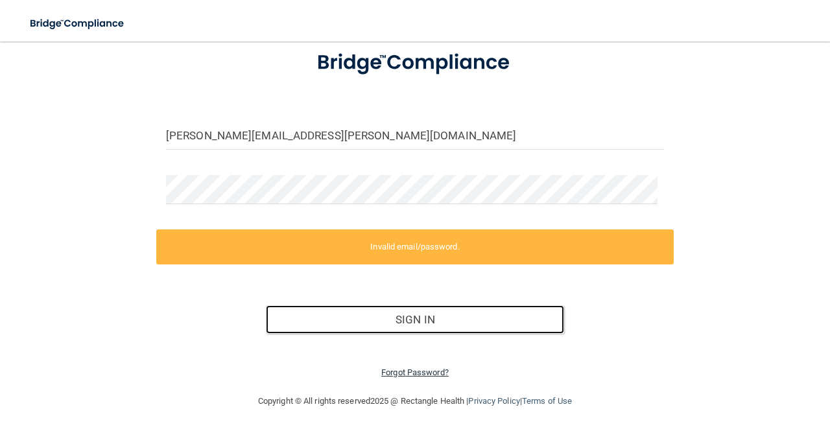 This screenshot has width=830, height=431. I want to click on label: Invalid email/password., so click(415, 247).